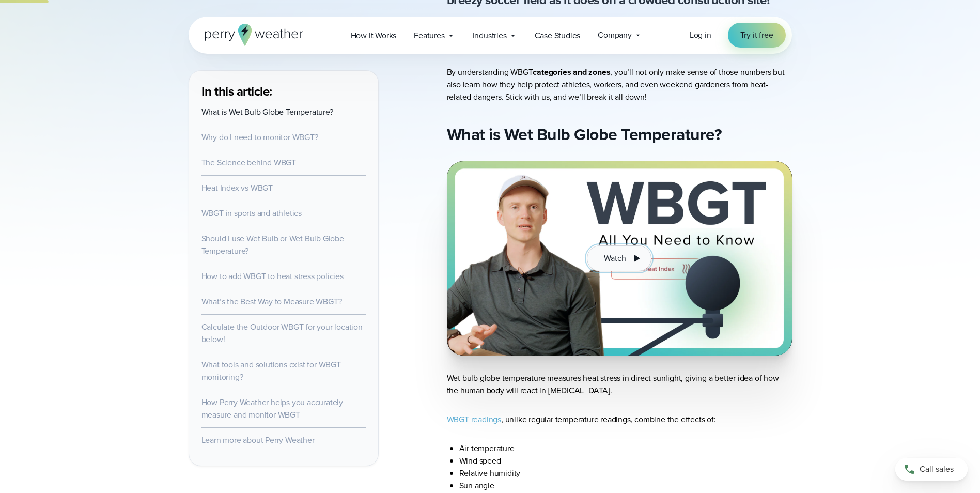  Describe the element at coordinates (272, 301) in the screenshot. I see `a: What’s the Best Way to Measure WBGT?` at that location.